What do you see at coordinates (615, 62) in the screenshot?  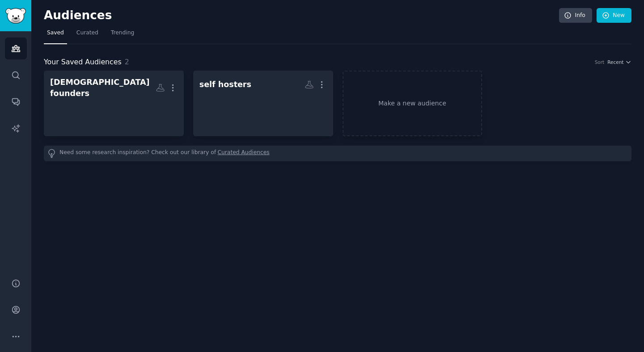 I see `span: Recent` at bounding box center [615, 62].